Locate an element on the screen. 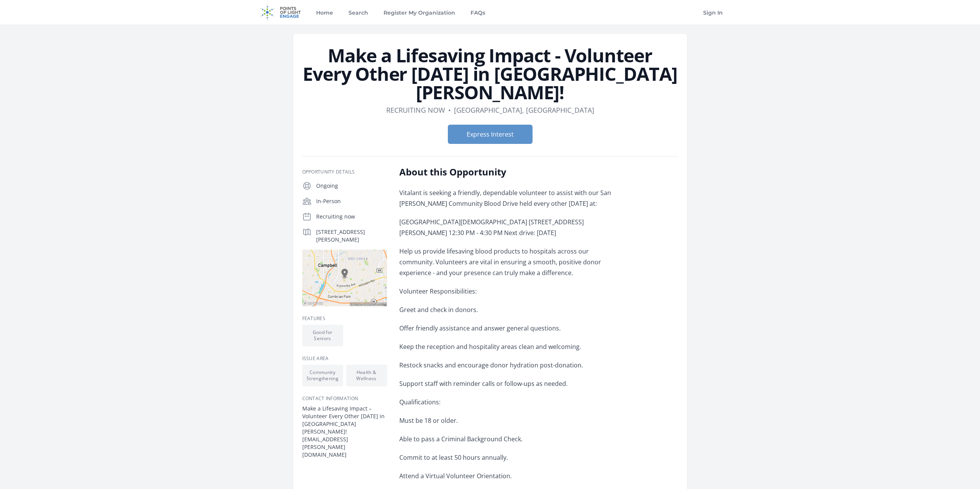 The height and width of the screenshot is (489, 980). p: Qualifications: is located at coordinates (512, 402).